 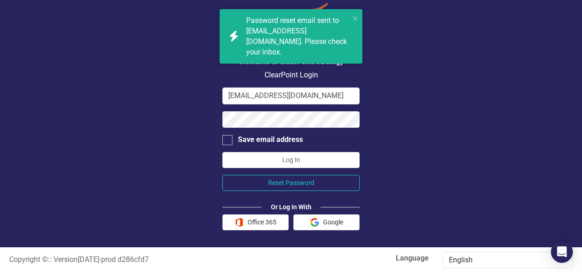 What do you see at coordinates (270, 140) in the screenshot?
I see `div: Save email address` at bounding box center [270, 140].